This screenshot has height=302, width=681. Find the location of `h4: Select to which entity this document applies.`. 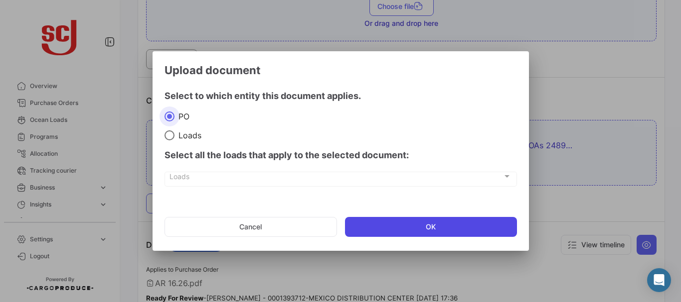

h4: Select to which entity this document applies. is located at coordinates (340, 96).